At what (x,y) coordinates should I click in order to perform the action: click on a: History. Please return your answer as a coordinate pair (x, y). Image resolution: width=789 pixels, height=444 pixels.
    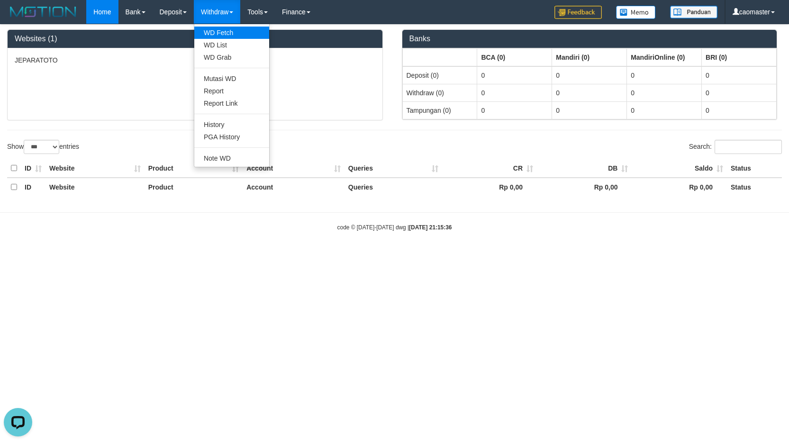
    Looking at the image, I should click on (232, 125).